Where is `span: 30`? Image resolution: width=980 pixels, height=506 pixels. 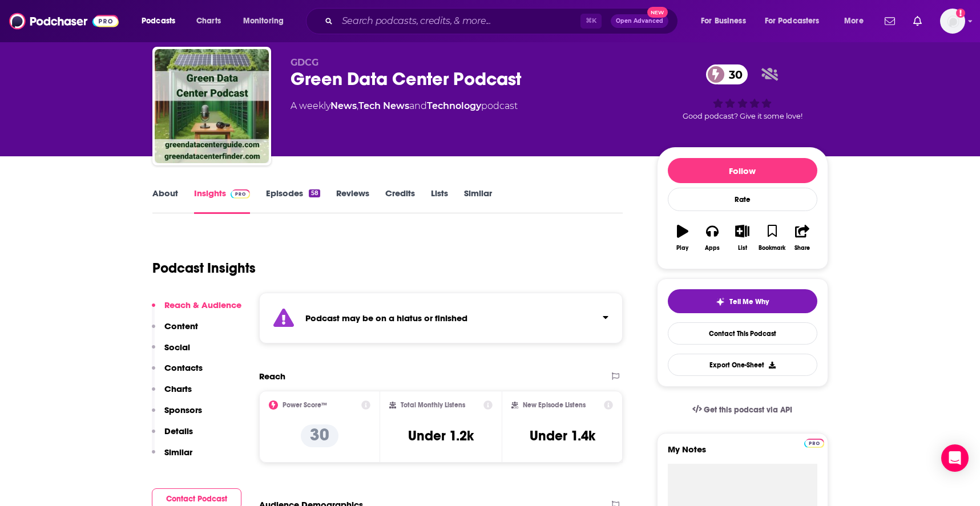 span: 30 is located at coordinates (732, 74).